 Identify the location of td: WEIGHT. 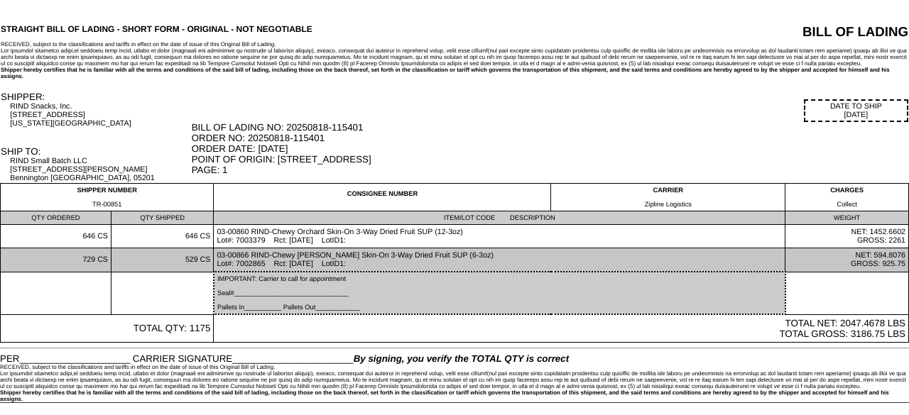
(847, 218).